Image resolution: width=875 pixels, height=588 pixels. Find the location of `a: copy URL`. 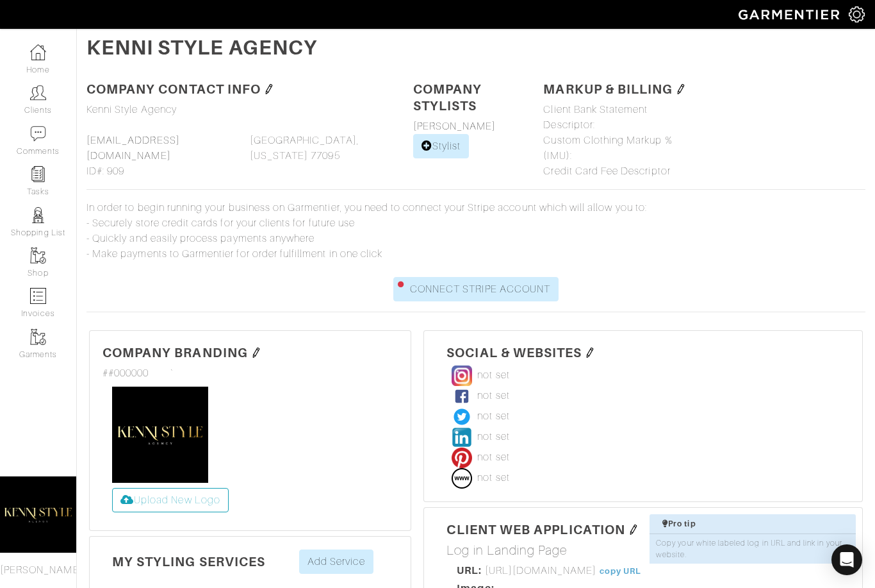

a: copy URL is located at coordinates (620, 570).